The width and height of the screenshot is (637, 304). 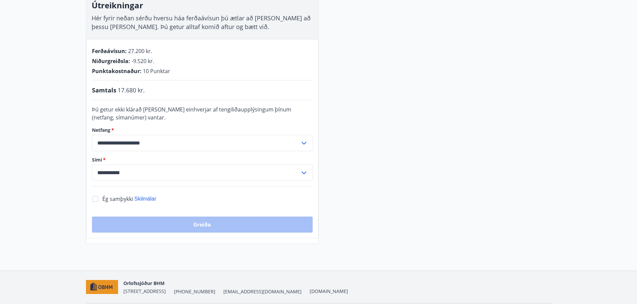 I want to click on span: Ferðaávísun :, so click(x=109, y=51).